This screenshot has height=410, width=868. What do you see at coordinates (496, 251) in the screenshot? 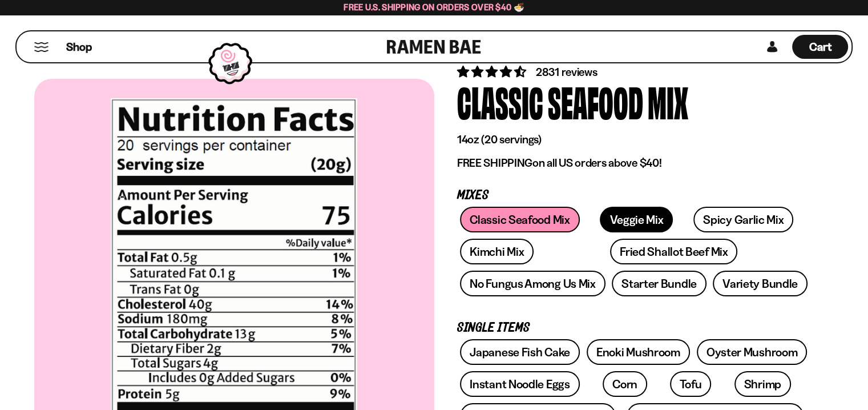
I see `a: Kimchi Mix` at bounding box center [496, 251].